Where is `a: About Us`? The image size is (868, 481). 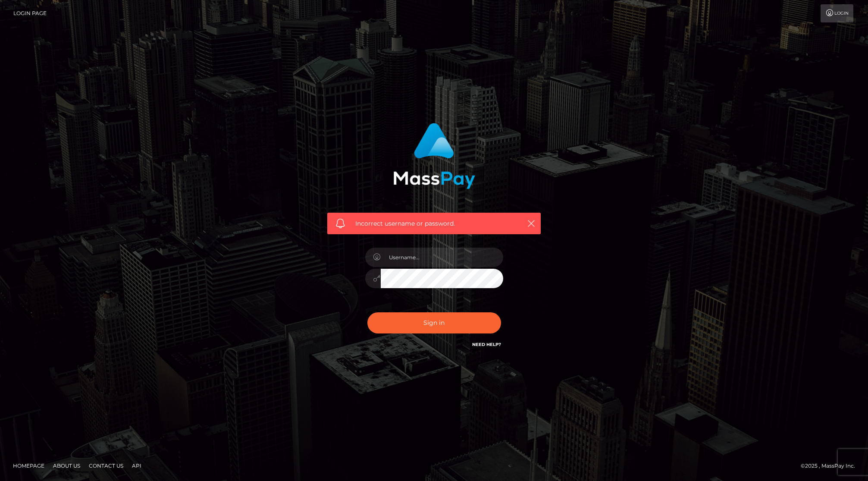 a: About Us is located at coordinates (67, 466).